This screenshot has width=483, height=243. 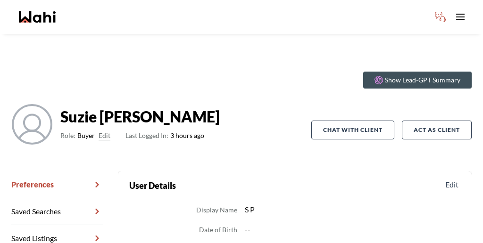 What do you see at coordinates (417, 80) in the screenshot?
I see `button: Show Lead-GPT Summary` at bounding box center [417, 80].